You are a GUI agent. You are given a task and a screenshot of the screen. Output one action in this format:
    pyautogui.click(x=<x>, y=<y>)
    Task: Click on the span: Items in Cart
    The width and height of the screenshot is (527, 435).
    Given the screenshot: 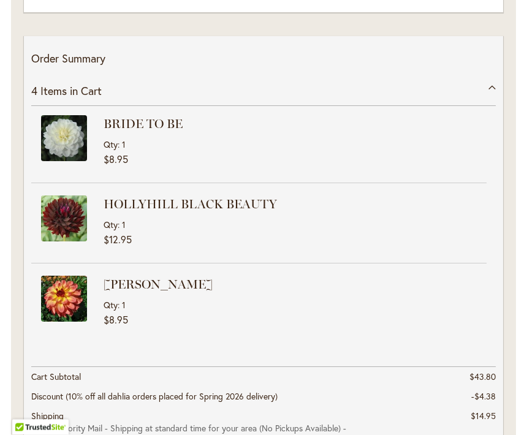 What is the action you would take?
    pyautogui.click(x=71, y=91)
    